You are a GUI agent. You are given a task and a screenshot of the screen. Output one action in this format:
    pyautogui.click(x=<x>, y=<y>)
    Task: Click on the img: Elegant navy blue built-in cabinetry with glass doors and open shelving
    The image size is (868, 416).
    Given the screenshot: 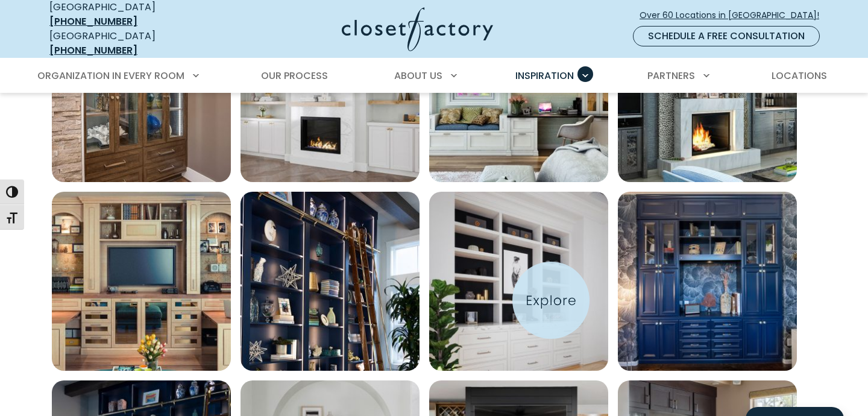 What is the action you would take?
    pyautogui.click(x=707, y=280)
    